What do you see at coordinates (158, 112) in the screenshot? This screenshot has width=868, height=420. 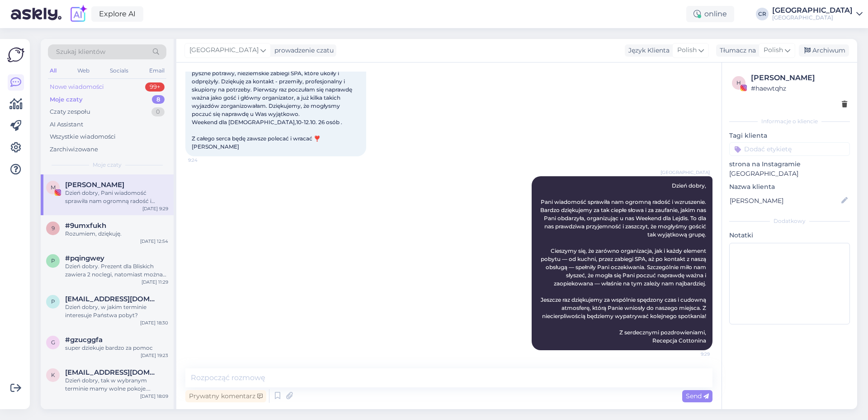 I see `div: 0` at bounding box center [158, 112].